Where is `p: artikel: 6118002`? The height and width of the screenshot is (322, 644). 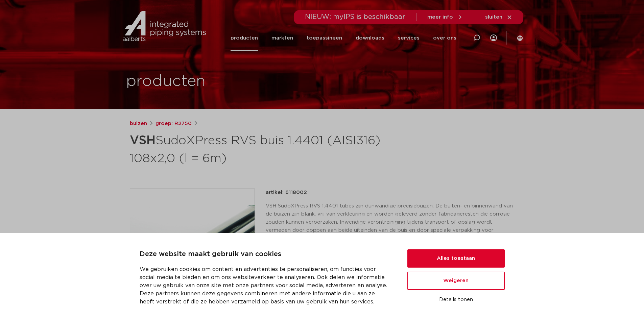 p: artikel: 6118002 is located at coordinates (286, 193).